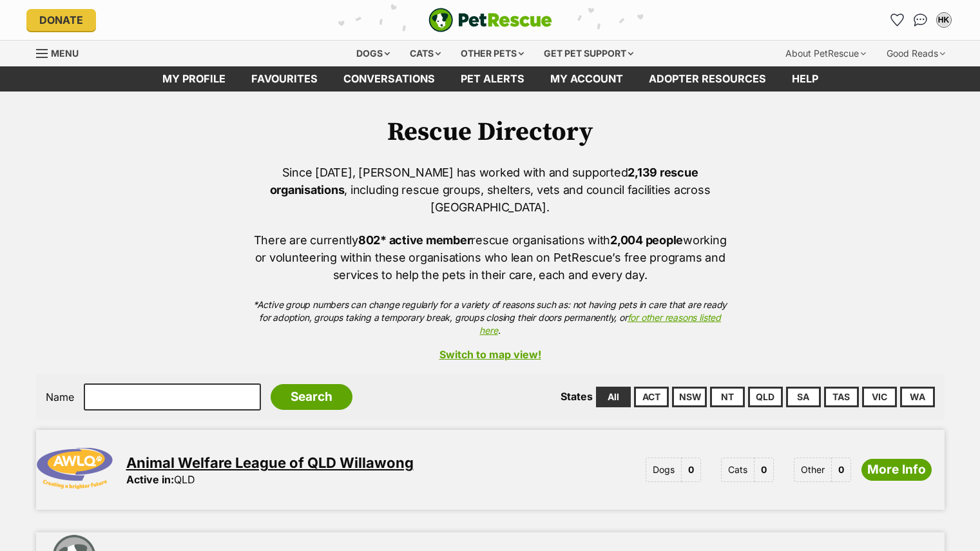 The height and width of the screenshot is (551, 980). I want to click on p: There are currently rescue organisations with working or volunteering within these organisations ..., so click(491, 257).